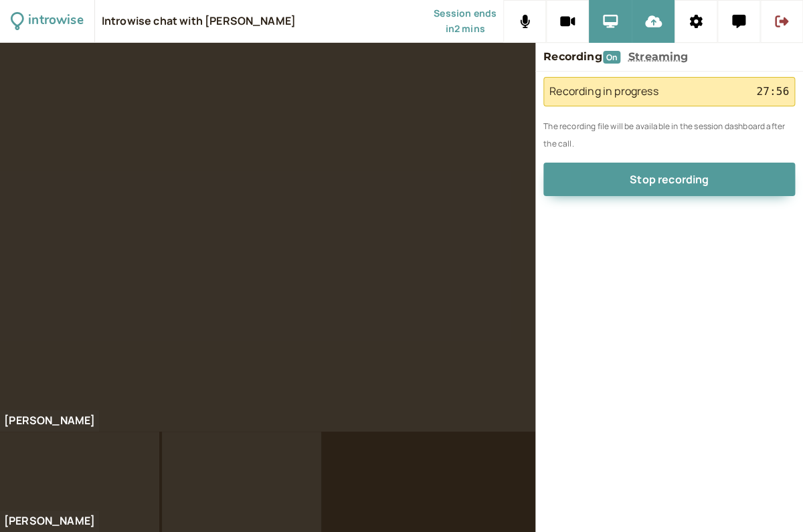  Describe the element at coordinates (573, 57) in the screenshot. I see `button: Recording` at that location.